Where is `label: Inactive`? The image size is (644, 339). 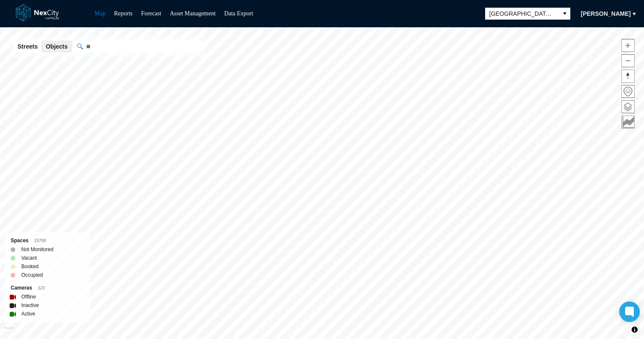 label: Inactive is located at coordinates (30, 305).